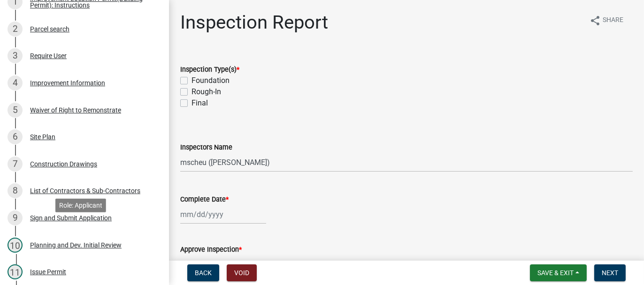  I want to click on div: Parcel search, so click(50, 29).